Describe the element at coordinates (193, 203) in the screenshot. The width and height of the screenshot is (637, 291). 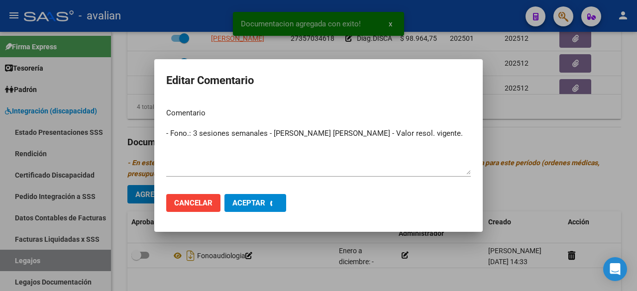
I see `span: Cancelar` at that location.